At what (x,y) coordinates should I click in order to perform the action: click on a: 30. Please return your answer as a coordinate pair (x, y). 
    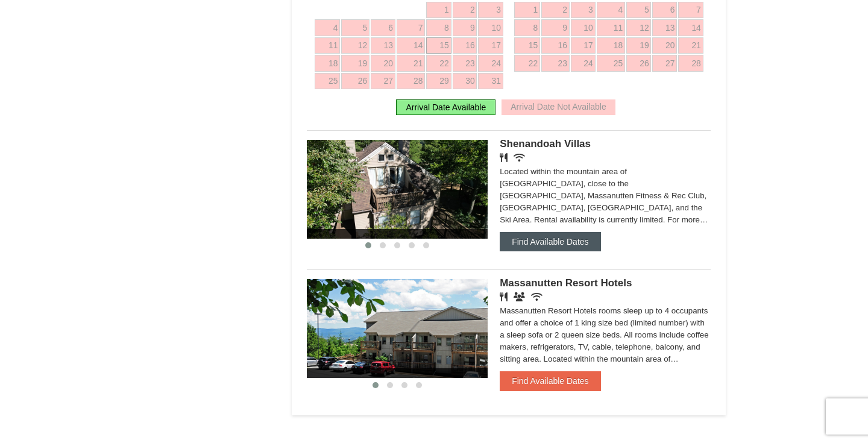
    Looking at the image, I should click on (465, 81).